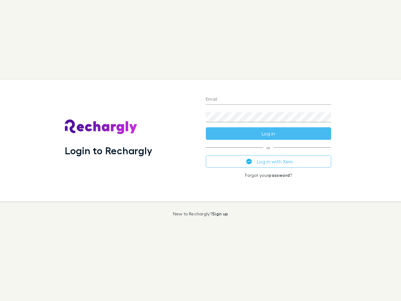 Image resolution: width=401 pixels, height=301 pixels. What do you see at coordinates (269, 162) in the screenshot?
I see `button: Log in with Xero` at bounding box center [269, 162].